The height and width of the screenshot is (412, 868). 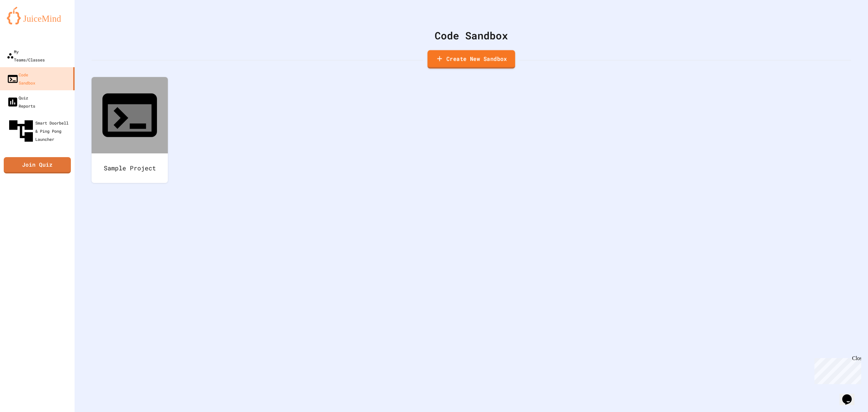 I want to click on a: Join Quiz, so click(x=37, y=165).